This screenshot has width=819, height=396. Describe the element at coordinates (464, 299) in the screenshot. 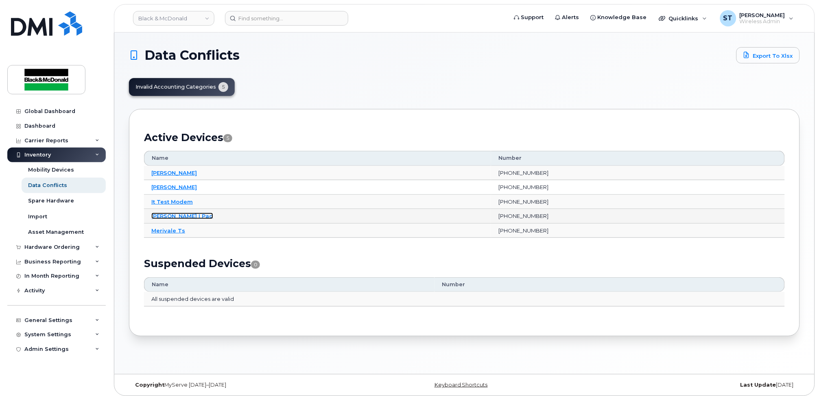

I see `td: All suspended devices are valid` at that location.